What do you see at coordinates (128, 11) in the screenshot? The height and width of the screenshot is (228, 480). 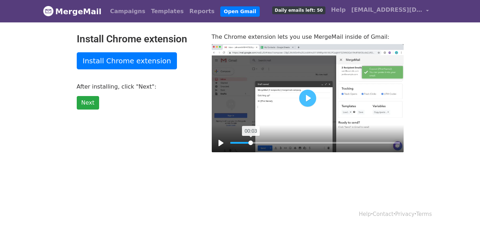 I see `a: Campaigns` at bounding box center [128, 11].